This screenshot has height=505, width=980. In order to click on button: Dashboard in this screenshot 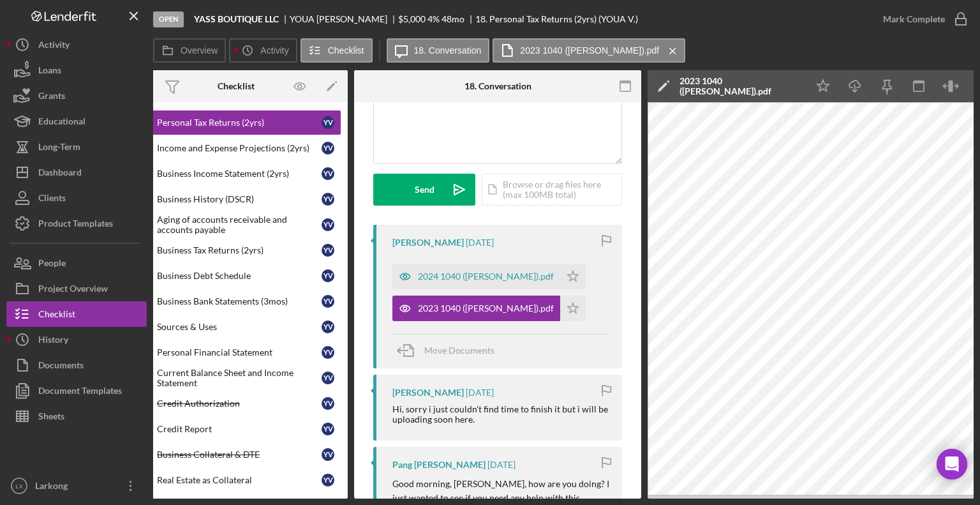, I will do `click(76, 172)`.